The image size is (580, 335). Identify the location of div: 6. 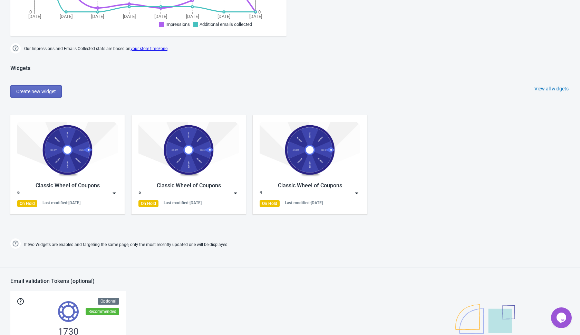
(18, 193).